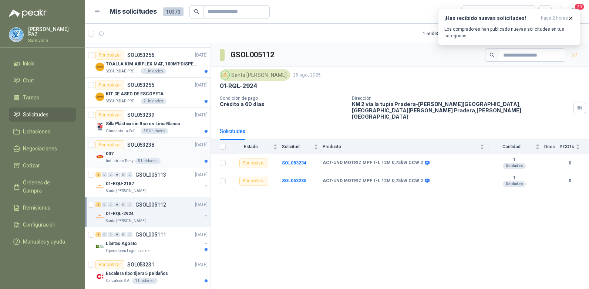 This screenshot has width=589, height=289. What do you see at coordinates (251, 147) in the screenshot?
I see `span: Estado` at bounding box center [251, 147].